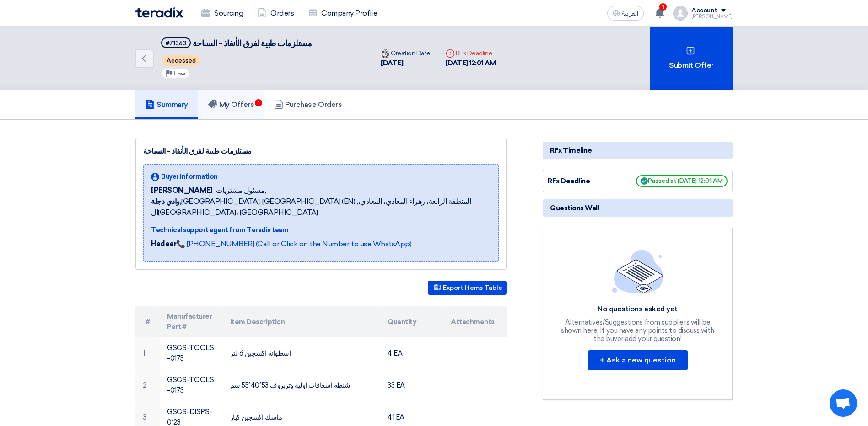 The height and width of the screenshot is (426, 868). Describe the element at coordinates (231, 104) in the screenshot. I see `h5: My Offers` at that location.